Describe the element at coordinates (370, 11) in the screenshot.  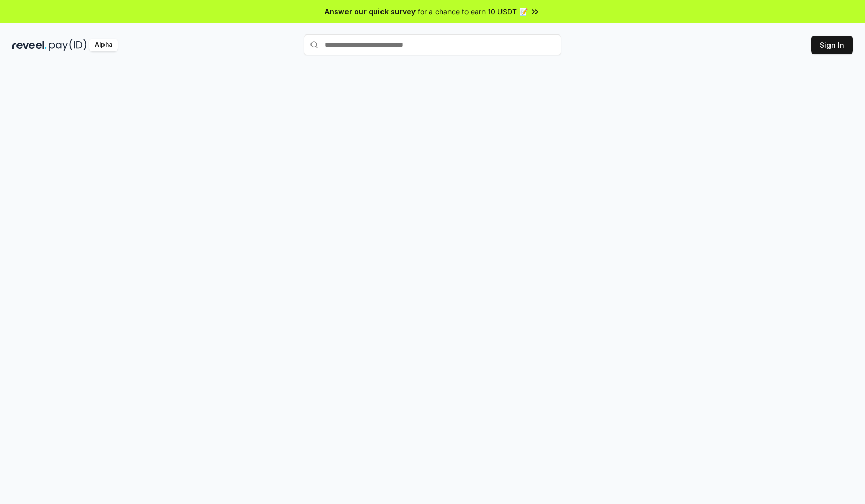
I see `span: Answer our quick survey` at that location.